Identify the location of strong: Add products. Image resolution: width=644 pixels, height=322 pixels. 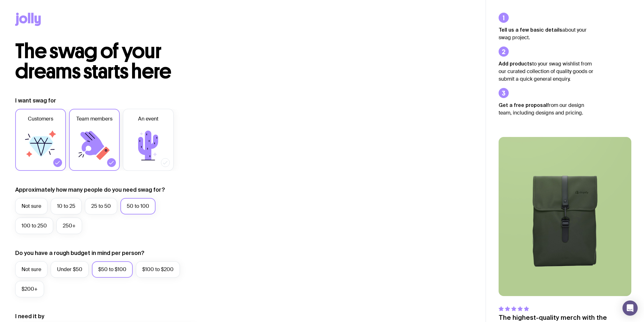
(516, 64).